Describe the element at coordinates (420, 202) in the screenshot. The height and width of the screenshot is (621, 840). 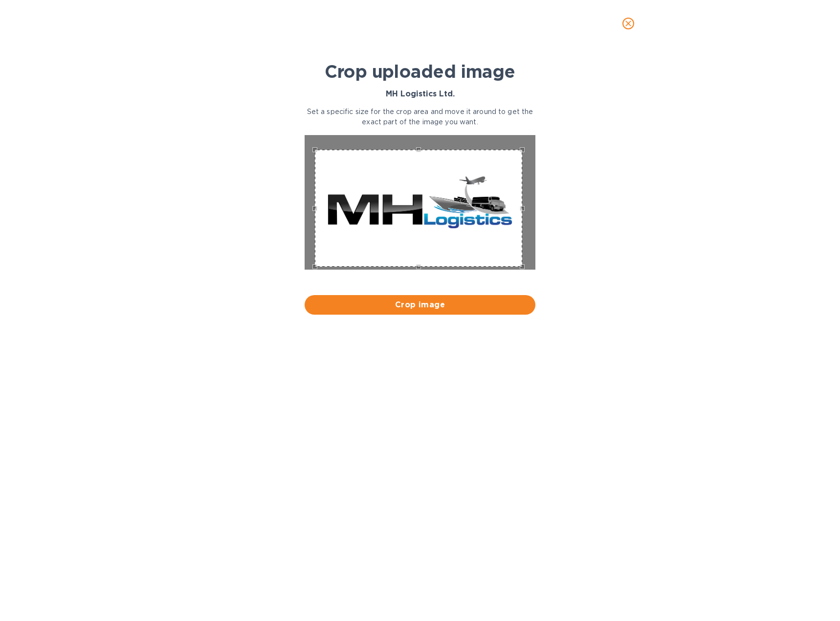
I see `img: Crop me` at that location.